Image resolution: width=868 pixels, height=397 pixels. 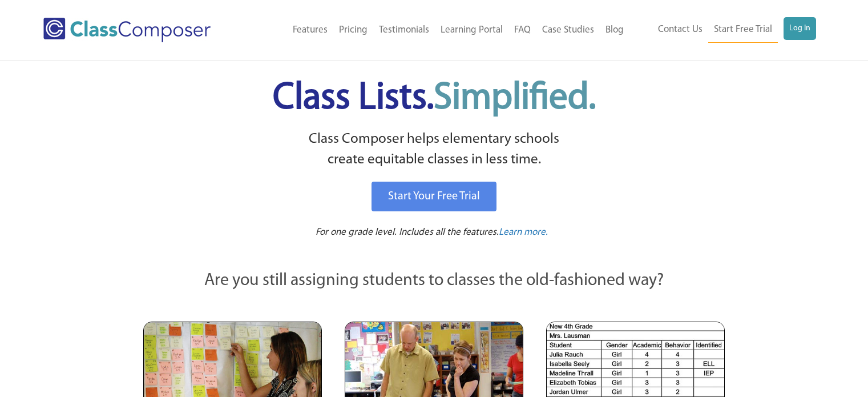 I want to click on a: Blog, so click(x=615, y=30).